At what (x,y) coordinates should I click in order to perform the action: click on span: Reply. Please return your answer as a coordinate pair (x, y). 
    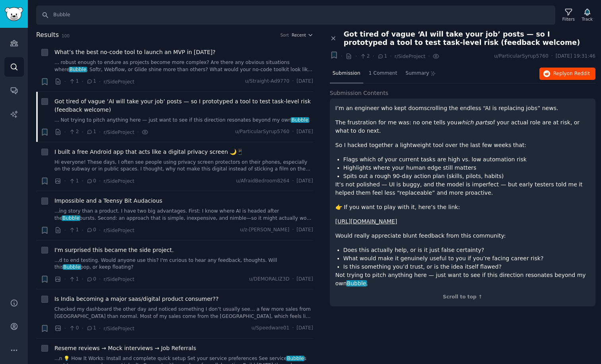
    Looking at the image, I should click on (572, 74).